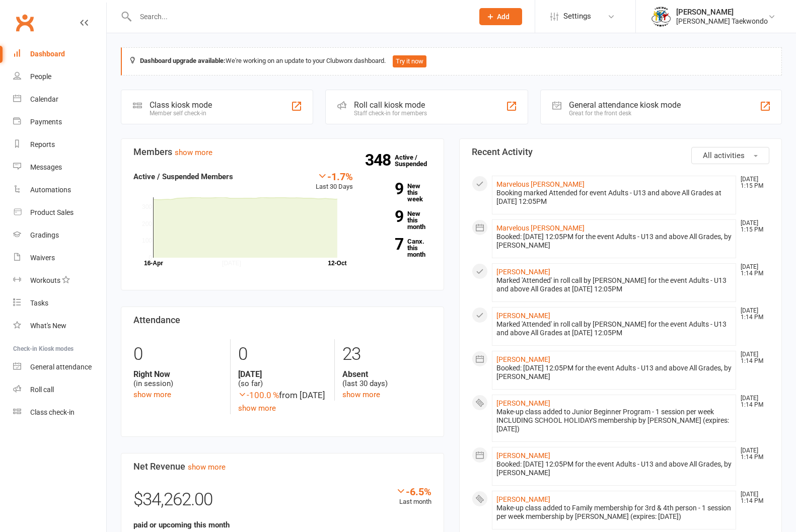 The height and width of the screenshot is (532, 796). What do you see at coordinates (724, 156) in the screenshot?
I see `span: All activities` at bounding box center [724, 156].